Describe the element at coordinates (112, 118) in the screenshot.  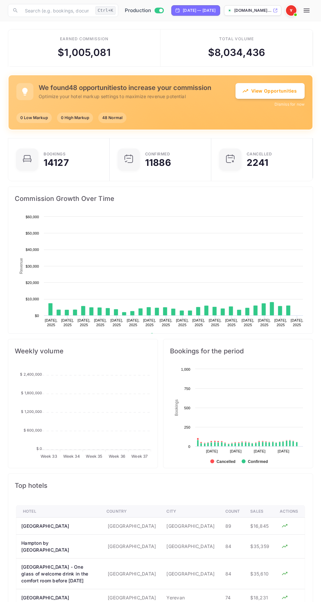
I see `span: 48 Normal` at that location.